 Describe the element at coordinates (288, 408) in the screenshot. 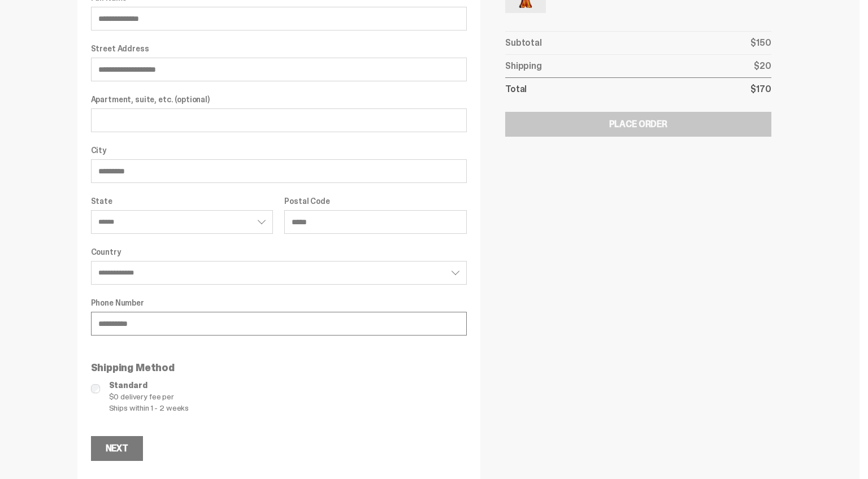

I see `span: Ships within 1 - 2 weeks` at that location.